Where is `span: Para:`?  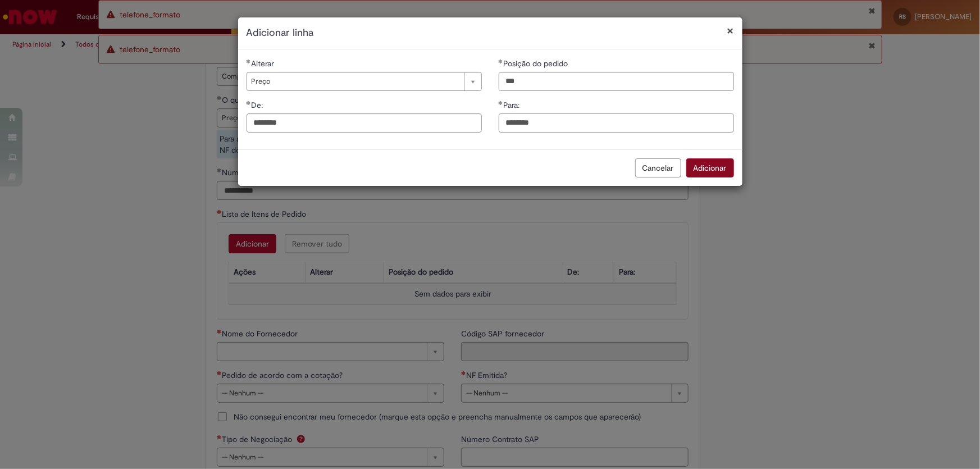
span: Para: is located at coordinates (513, 105).